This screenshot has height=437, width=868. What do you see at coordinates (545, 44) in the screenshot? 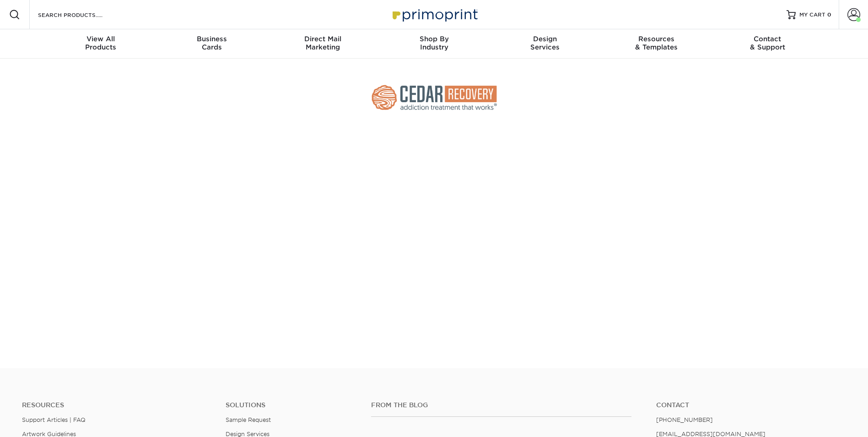
I see `a: DesignServices` at bounding box center [545, 44].